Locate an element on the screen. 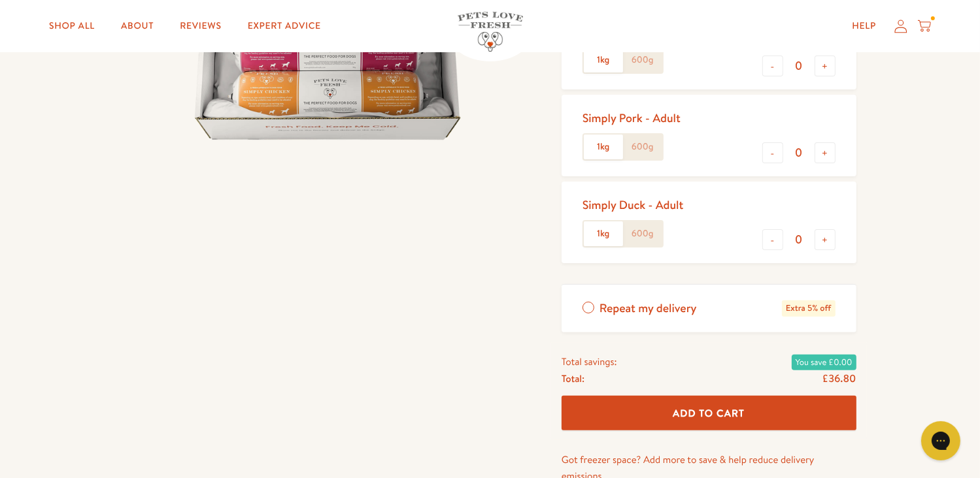  button: Add To Cart is located at coordinates (709, 413).